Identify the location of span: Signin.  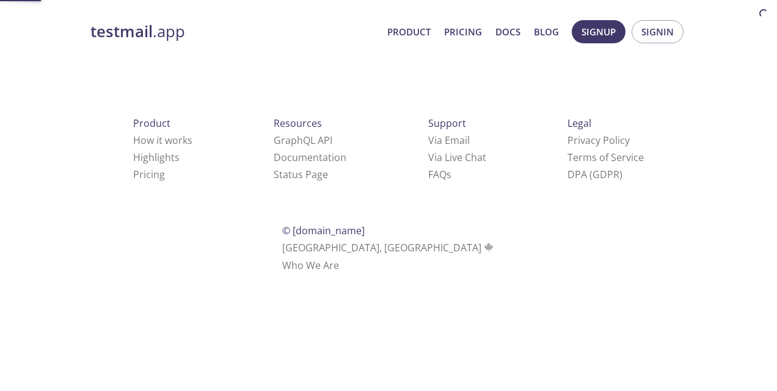
(657, 32).